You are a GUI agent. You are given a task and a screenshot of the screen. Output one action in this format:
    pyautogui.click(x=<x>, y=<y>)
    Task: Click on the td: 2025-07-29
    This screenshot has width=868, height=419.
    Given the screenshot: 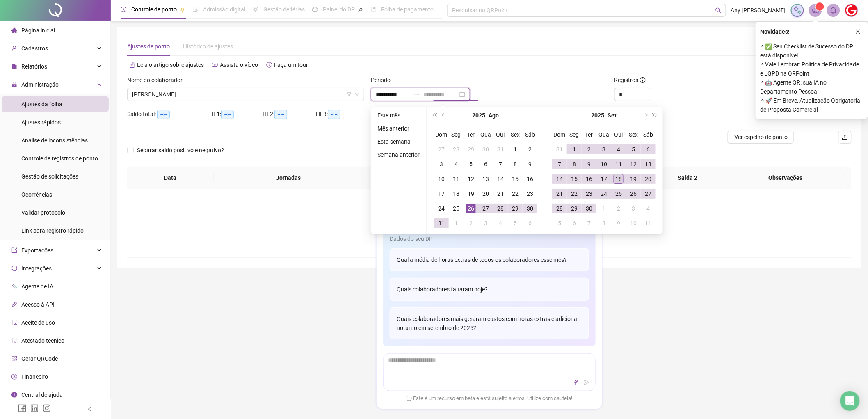 What is the action you would take?
    pyautogui.click(x=471, y=150)
    